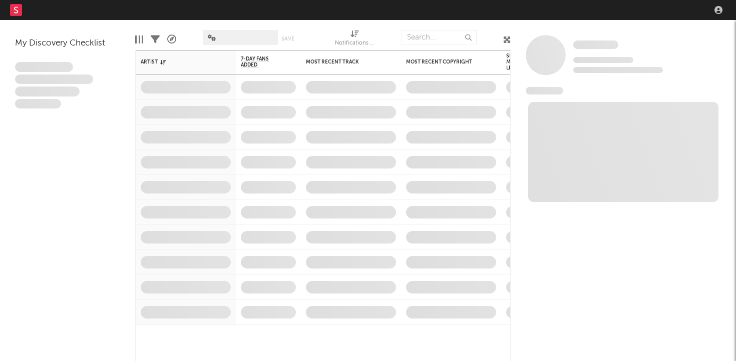 The height and width of the screenshot is (361, 736). What do you see at coordinates (172, 40) in the screenshot?
I see `div: A&R Pipeline` at bounding box center [172, 40].